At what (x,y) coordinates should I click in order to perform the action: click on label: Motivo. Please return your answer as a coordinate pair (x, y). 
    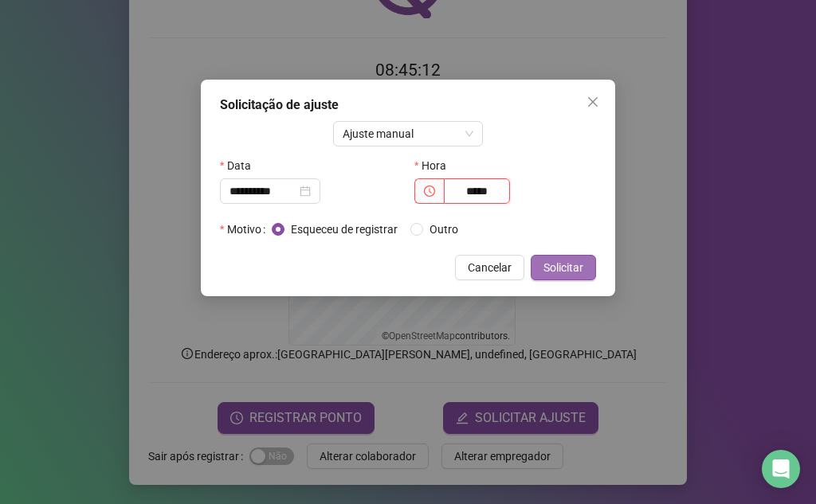
    Looking at the image, I should click on (246, 230).